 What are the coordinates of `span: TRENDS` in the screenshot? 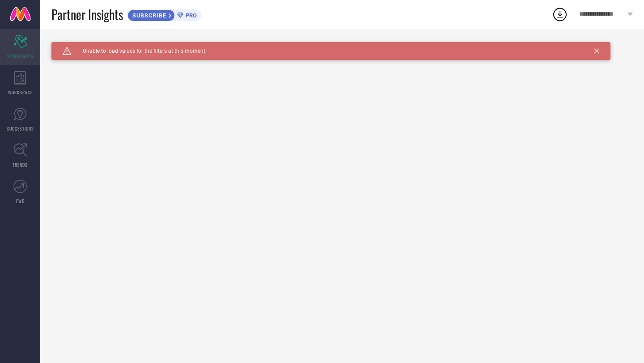 It's located at (20, 165).